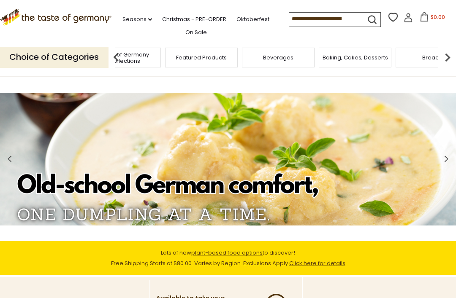 Image resolution: width=456 pixels, height=298 pixels. Describe the element at coordinates (278, 57) in the screenshot. I see `span: Beverages` at that location.